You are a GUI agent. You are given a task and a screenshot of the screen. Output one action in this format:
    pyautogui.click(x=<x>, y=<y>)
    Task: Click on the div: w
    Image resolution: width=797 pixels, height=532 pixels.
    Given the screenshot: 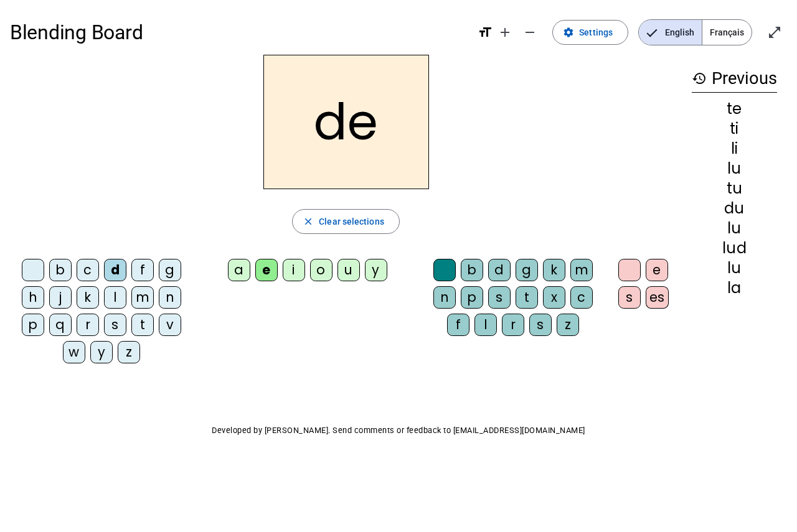 What is the action you would take?
    pyautogui.click(x=74, y=352)
    